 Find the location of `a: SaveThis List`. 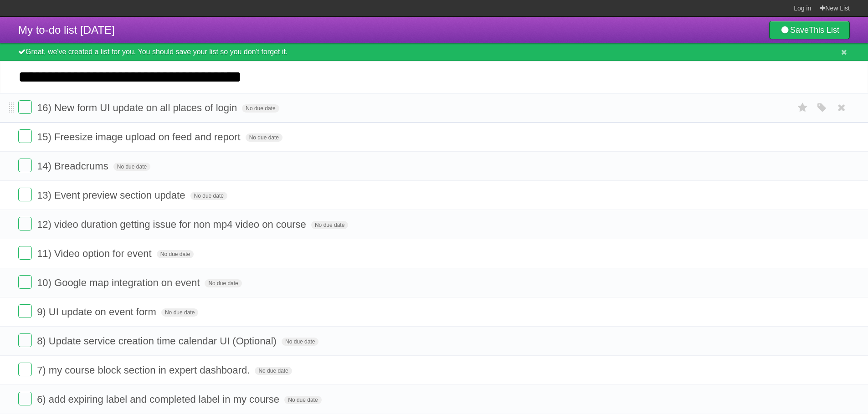

a: SaveThis List is located at coordinates (810, 30).